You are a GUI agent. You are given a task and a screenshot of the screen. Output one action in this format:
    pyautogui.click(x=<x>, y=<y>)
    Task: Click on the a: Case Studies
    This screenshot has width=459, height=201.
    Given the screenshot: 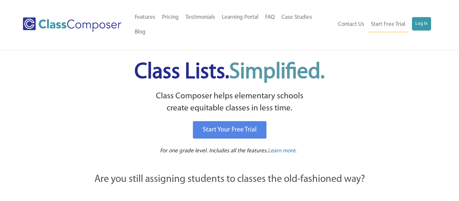 What is the action you would take?
    pyautogui.click(x=297, y=17)
    